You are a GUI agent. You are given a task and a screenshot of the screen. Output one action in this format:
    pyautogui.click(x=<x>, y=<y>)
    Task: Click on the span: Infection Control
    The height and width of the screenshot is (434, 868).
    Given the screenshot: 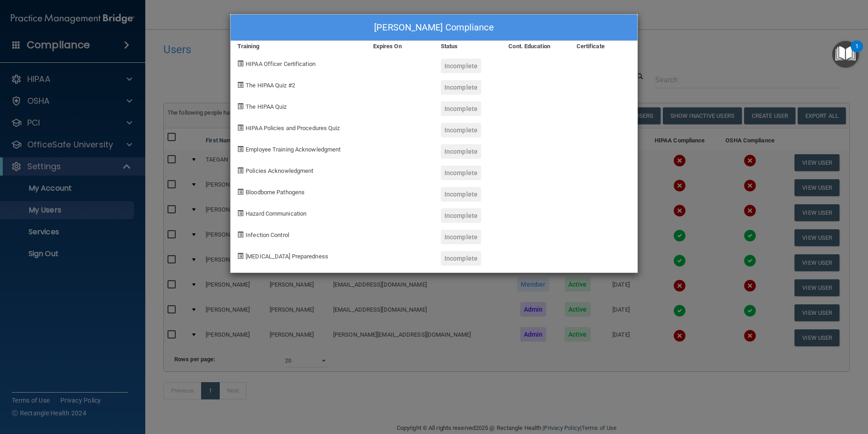 What is the action you would take?
    pyautogui.click(x=267, y=234)
    